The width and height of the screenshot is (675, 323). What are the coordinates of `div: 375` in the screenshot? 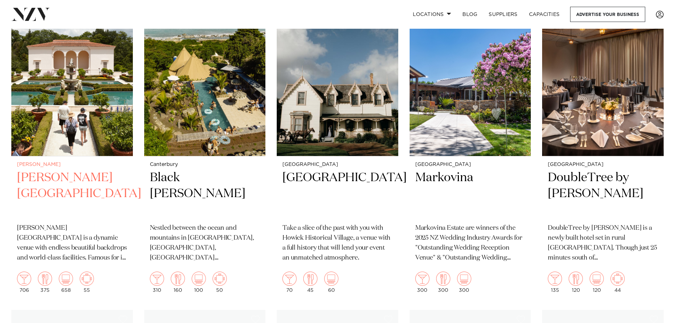 It's located at (45, 282).